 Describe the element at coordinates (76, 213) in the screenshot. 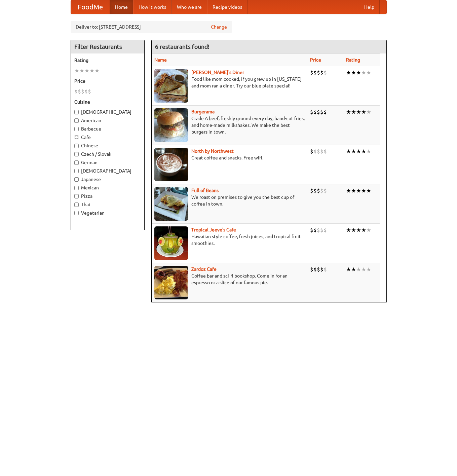

I see `input: Vegetarian` at that location.